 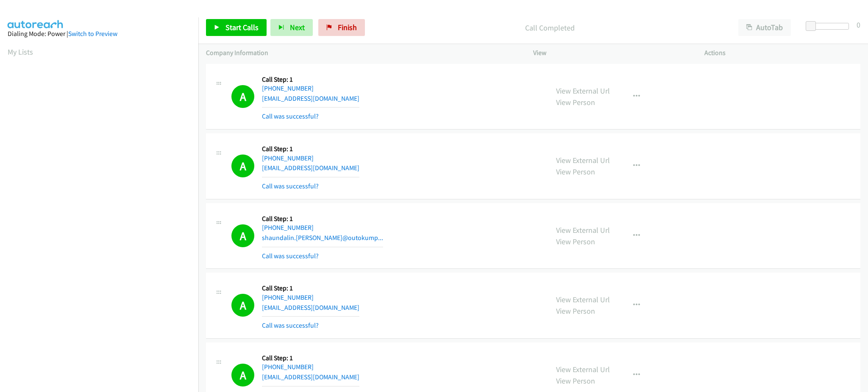 I want to click on a: Switch to Preview, so click(x=93, y=34).